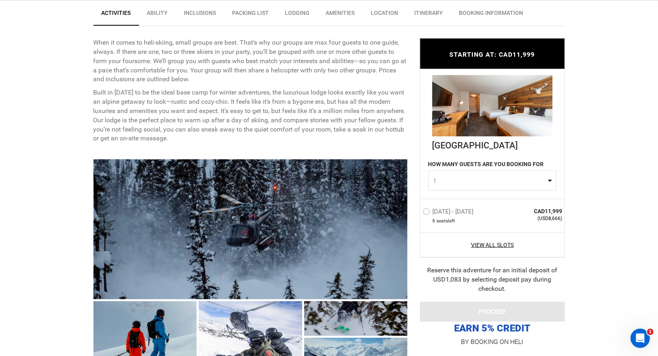 The image size is (658, 356). Describe the element at coordinates (250, 15) in the screenshot. I see `a: Packing List` at that location.